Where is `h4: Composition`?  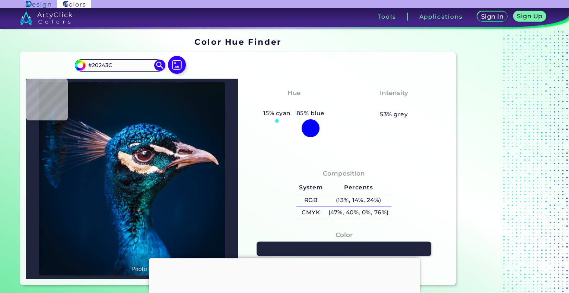 h4: Composition is located at coordinates (344, 173).